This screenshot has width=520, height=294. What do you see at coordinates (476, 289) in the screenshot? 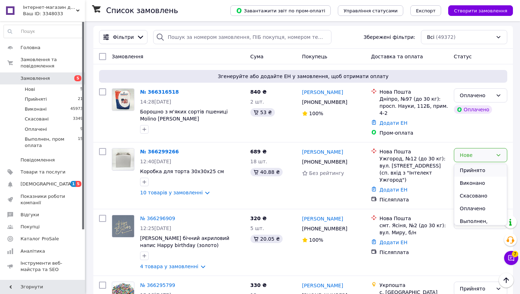
I see `div: Прийнято` at bounding box center [476, 289].